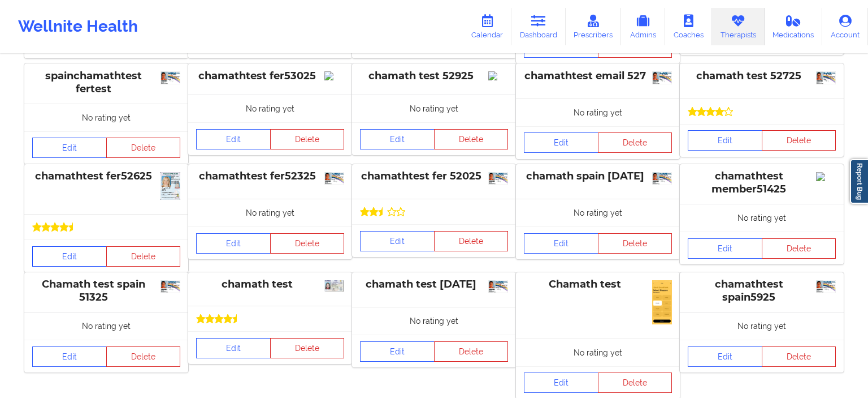  What do you see at coordinates (762, 291) in the screenshot?
I see `div: chamathtest spain5925` at bounding box center [762, 291].